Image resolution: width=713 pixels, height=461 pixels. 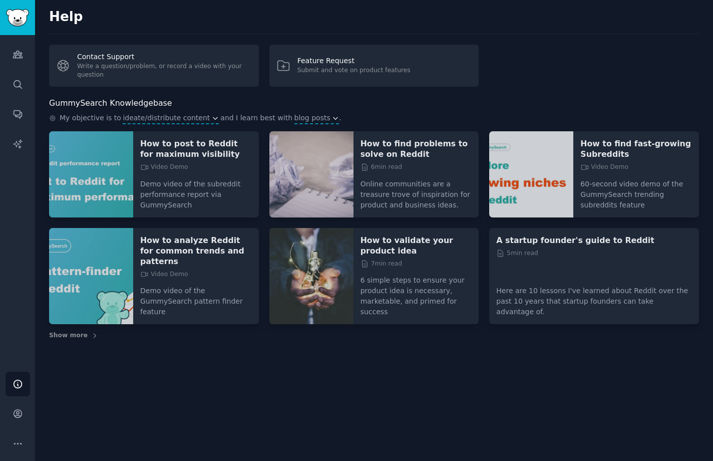 I want to click on img: How to analyze Reddit for common trends and patterns, so click(x=91, y=276).